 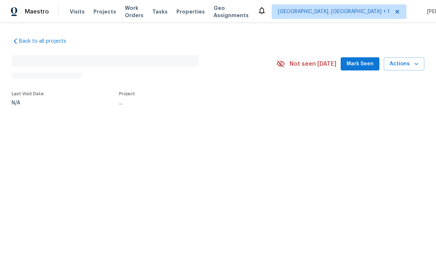 What do you see at coordinates (404, 64) in the screenshot?
I see `button: Actions` at bounding box center [404, 64].